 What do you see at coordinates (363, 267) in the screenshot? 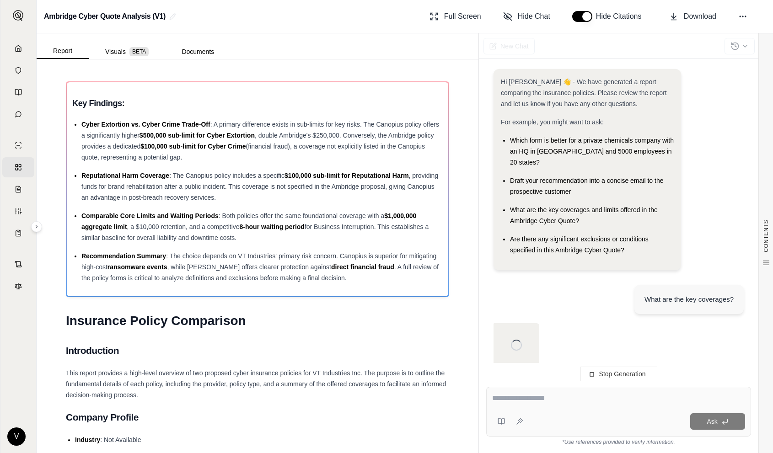
I see `span: direct financial fraud` at bounding box center [363, 267].